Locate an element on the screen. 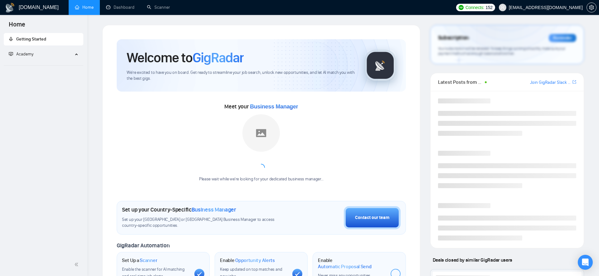 This screenshot has width=599, height=276. span: Getting Started is located at coordinates (31, 39).